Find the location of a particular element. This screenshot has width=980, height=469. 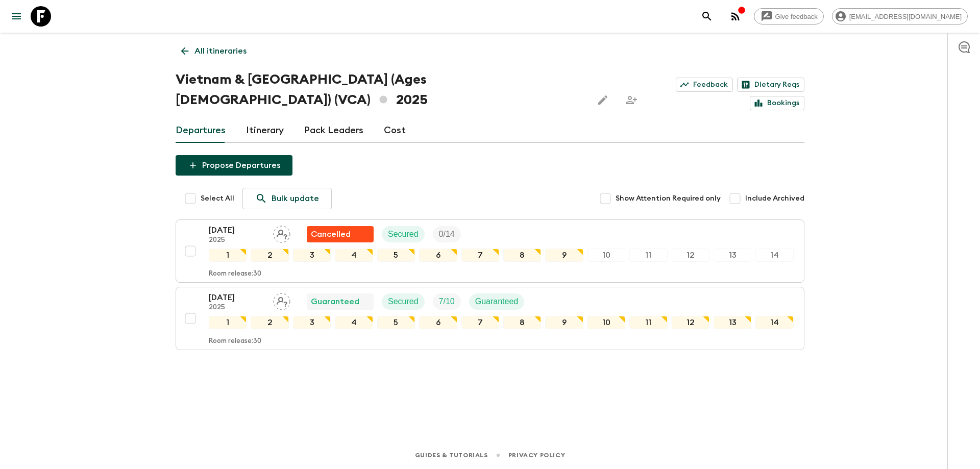

a: Bookings is located at coordinates (777, 103).